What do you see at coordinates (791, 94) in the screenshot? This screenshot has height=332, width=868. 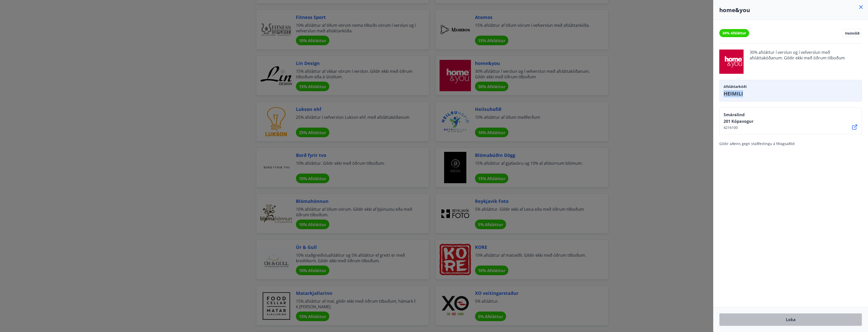 I see `span: HEIMILI` at bounding box center [791, 94].